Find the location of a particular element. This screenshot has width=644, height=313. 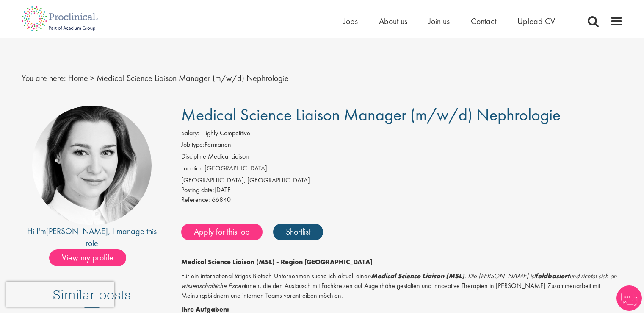

span: Contact is located at coordinates (483, 21).